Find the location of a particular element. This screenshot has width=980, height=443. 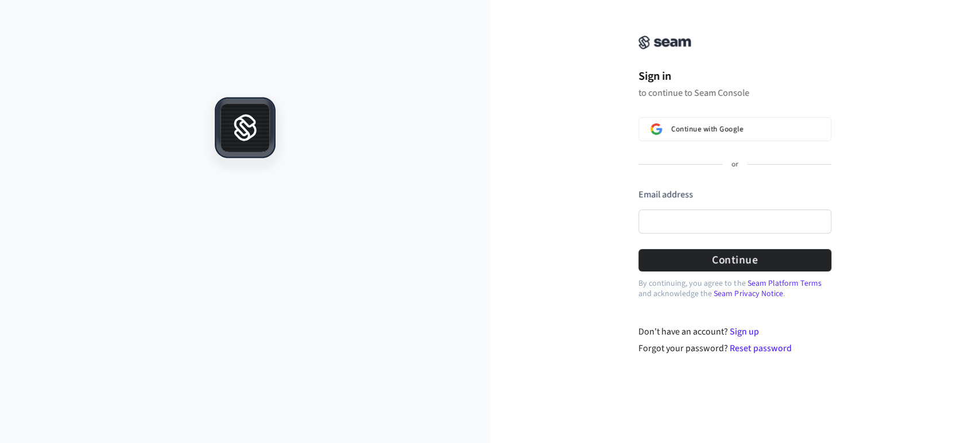

button: Sign in with GoogleContinue with Google is located at coordinates (735, 129).